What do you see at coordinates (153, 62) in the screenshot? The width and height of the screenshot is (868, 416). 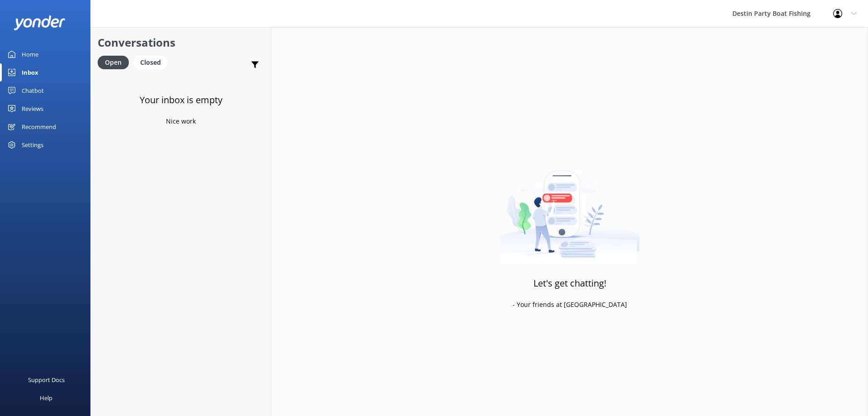 I see `a: Closed` at bounding box center [153, 62].